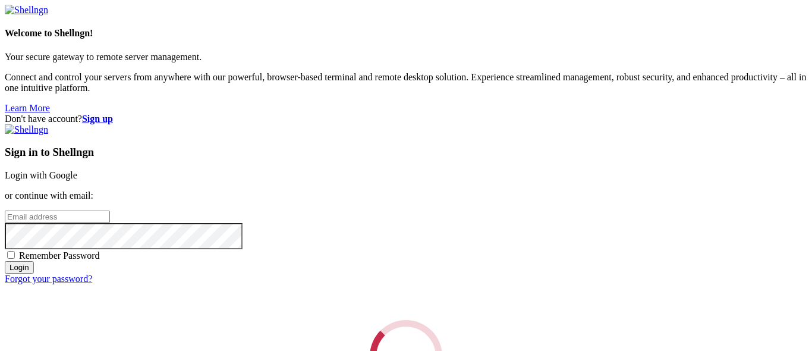 The width and height of the screenshot is (812, 351). What do you see at coordinates (57, 216) in the screenshot?
I see `input: Email address` at bounding box center [57, 216].